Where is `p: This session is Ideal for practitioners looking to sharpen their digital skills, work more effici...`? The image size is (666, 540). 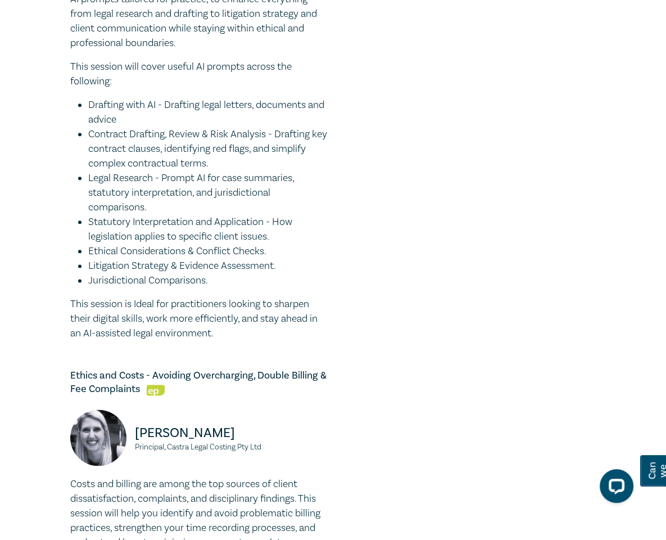
p: This session is Ideal for practitioners looking to sharpen their digital skills, work more effici... is located at coordinates (200, 319).